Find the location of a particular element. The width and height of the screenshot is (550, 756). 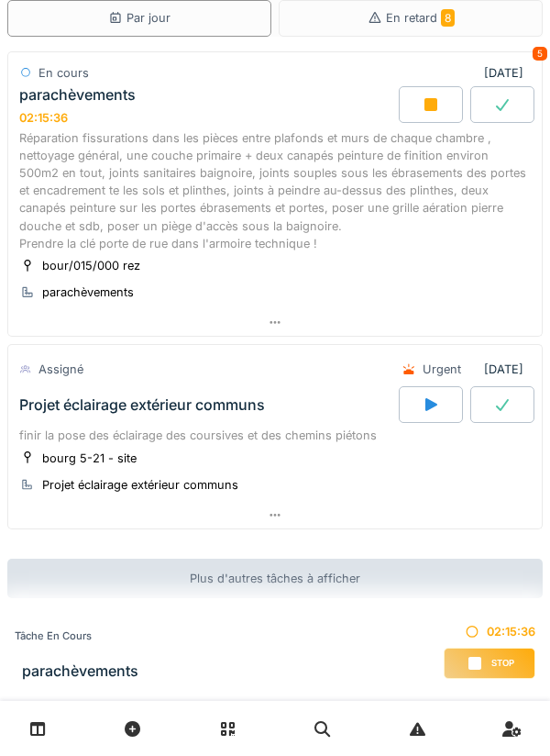

div: bourg 5-21 - site is located at coordinates (89, 458).